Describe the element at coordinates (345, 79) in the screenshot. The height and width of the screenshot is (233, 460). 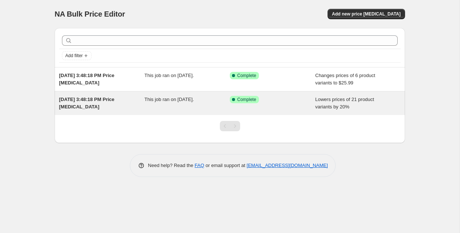
I see `span: Changes prices of 6 product variants to $25.99` at that location.